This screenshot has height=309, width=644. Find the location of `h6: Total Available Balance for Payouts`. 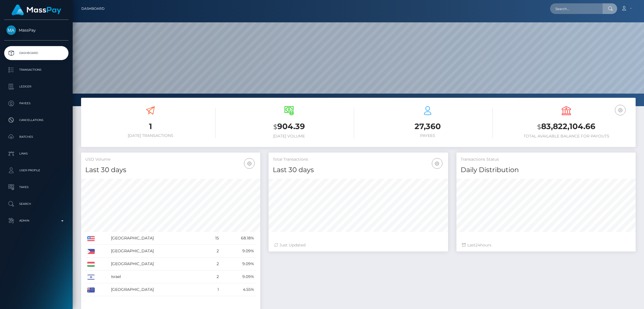

h6: Total Available Balance for Payouts is located at coordinates (566, 136).